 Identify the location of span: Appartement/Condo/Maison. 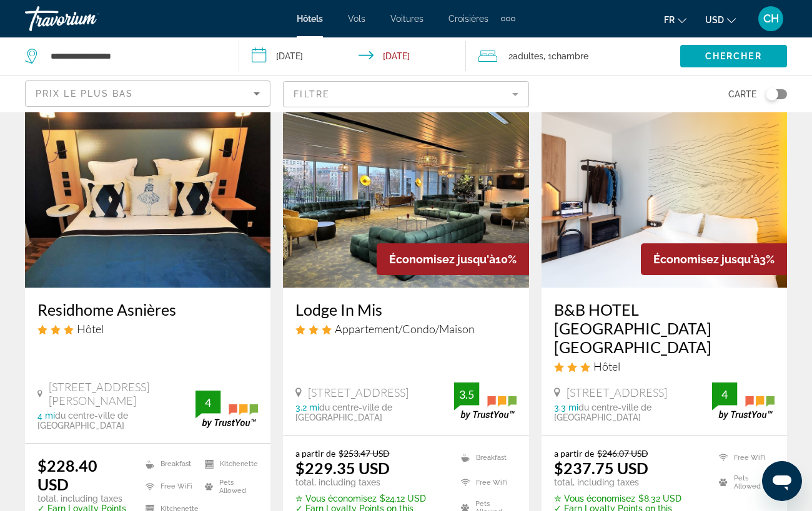
(405, 329).